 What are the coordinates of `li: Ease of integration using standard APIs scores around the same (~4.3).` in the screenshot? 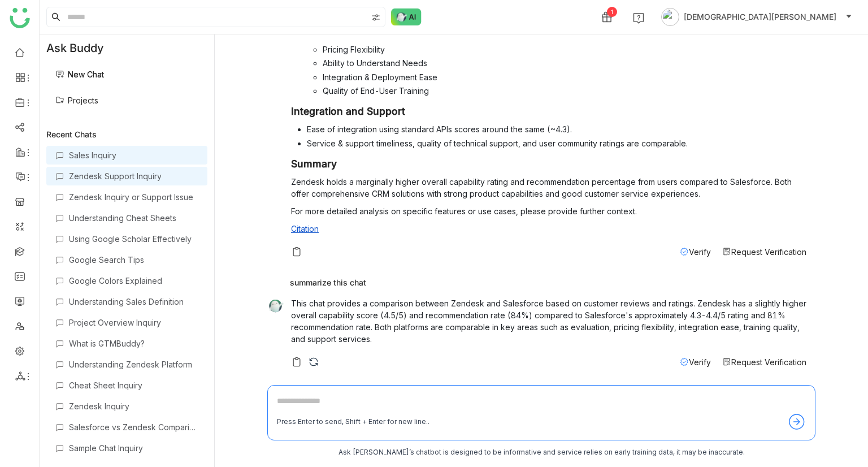 It's located at (557, 129).